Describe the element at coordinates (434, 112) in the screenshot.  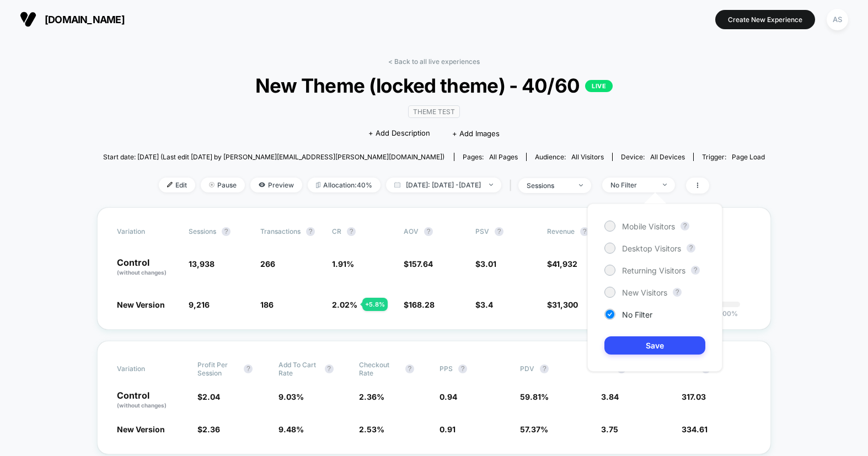
I see `span: Theme Test` at that location.